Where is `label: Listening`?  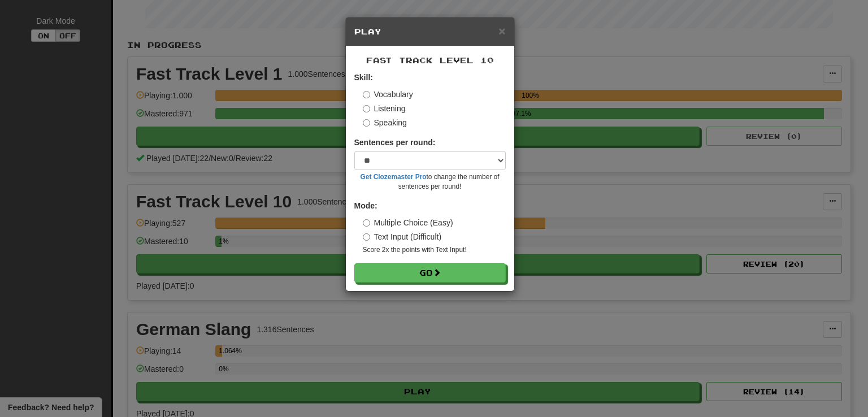 label: Listening is located at coordinates (384, 108).